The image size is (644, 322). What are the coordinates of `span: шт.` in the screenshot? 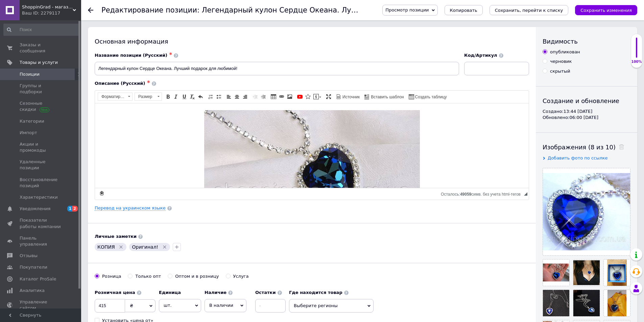 It's located at (180, 305).